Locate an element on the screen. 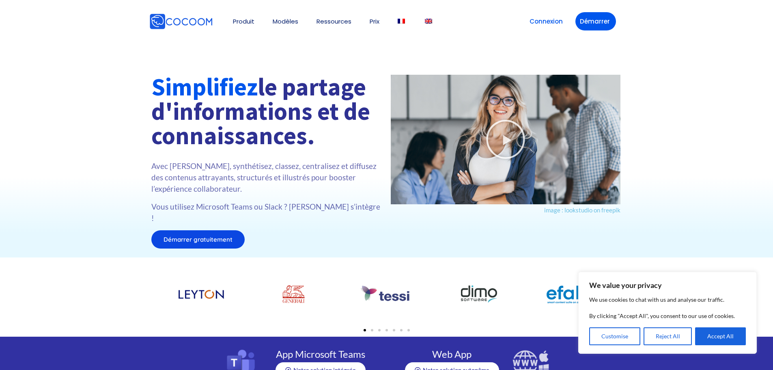 The height and width of the screenshot is (370, 773). span: Go to slide 7 is located at coordinates (408, 330).